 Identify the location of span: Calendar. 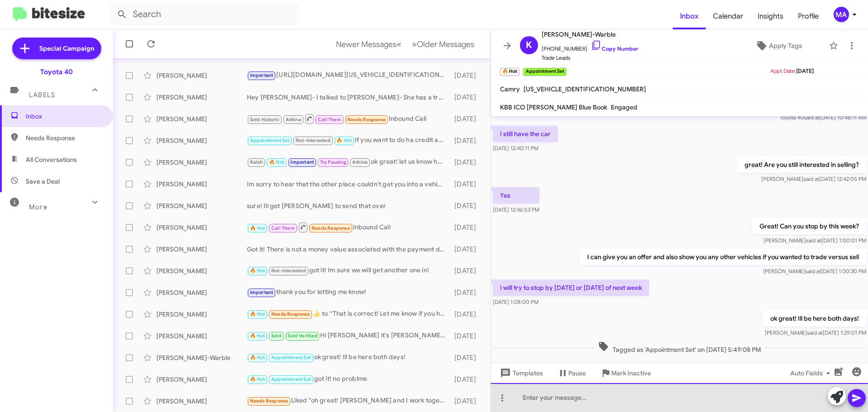
(728, 17).